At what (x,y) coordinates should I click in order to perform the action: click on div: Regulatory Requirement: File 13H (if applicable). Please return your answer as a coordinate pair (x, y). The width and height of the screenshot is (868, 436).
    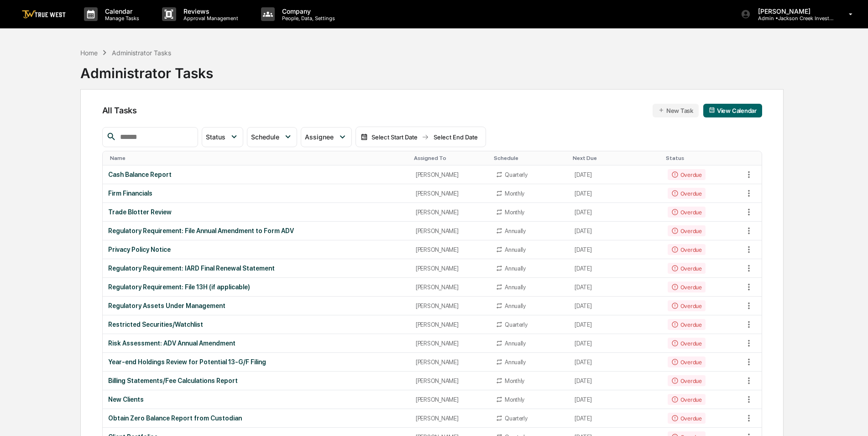
    Looking at the image, I should click on (256, 287).